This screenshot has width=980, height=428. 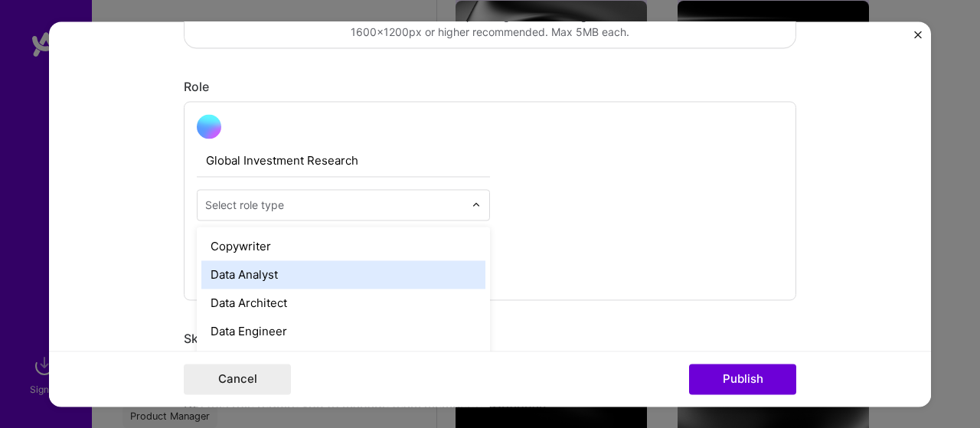 I want to click on button: Cancel, so click(x=238, y=379).